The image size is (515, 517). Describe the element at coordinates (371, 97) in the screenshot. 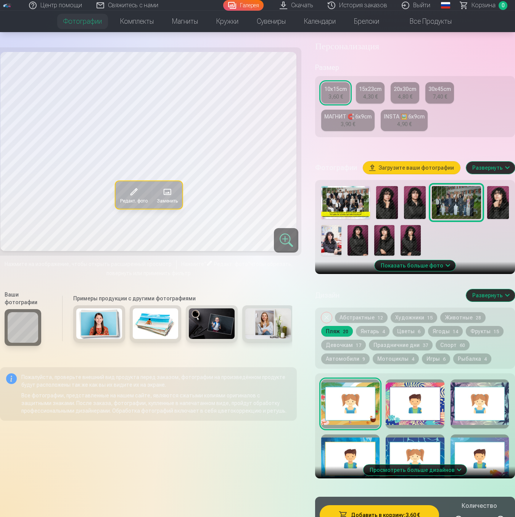

I see `div: 4,30 €` at that location.